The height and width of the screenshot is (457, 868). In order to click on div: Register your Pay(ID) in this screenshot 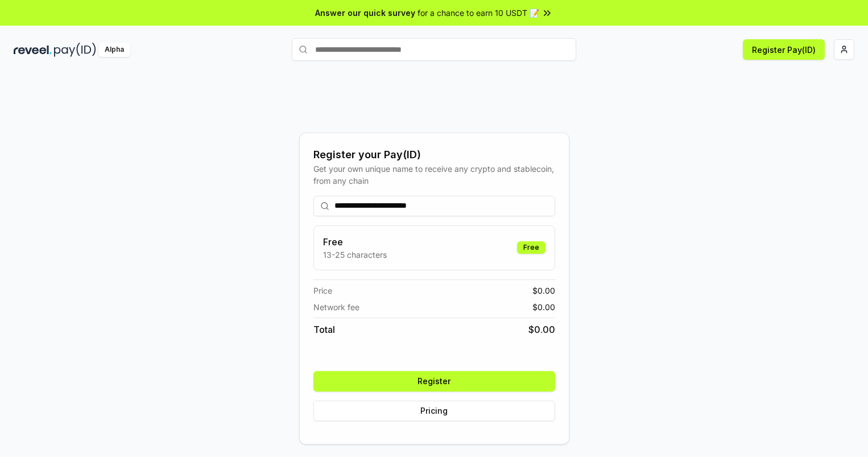, I will do `click(434, 154)`.